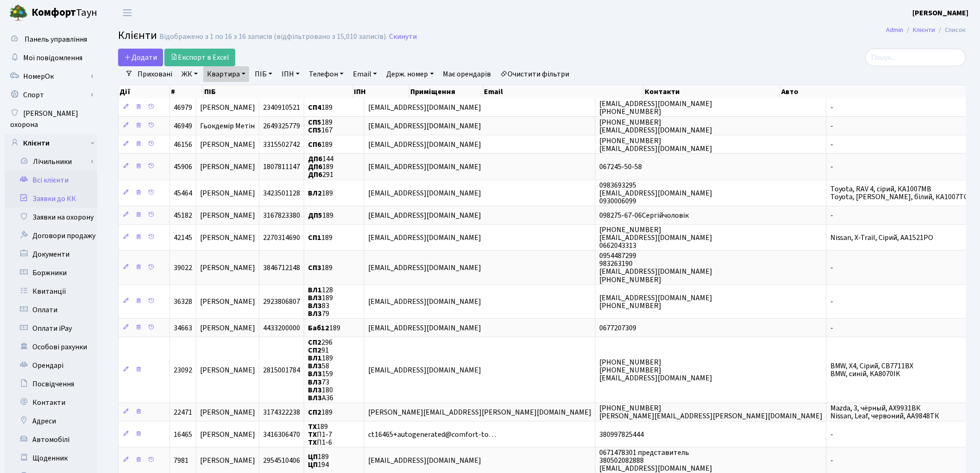  I want to click on span: 2340910521, so click(282, 107).